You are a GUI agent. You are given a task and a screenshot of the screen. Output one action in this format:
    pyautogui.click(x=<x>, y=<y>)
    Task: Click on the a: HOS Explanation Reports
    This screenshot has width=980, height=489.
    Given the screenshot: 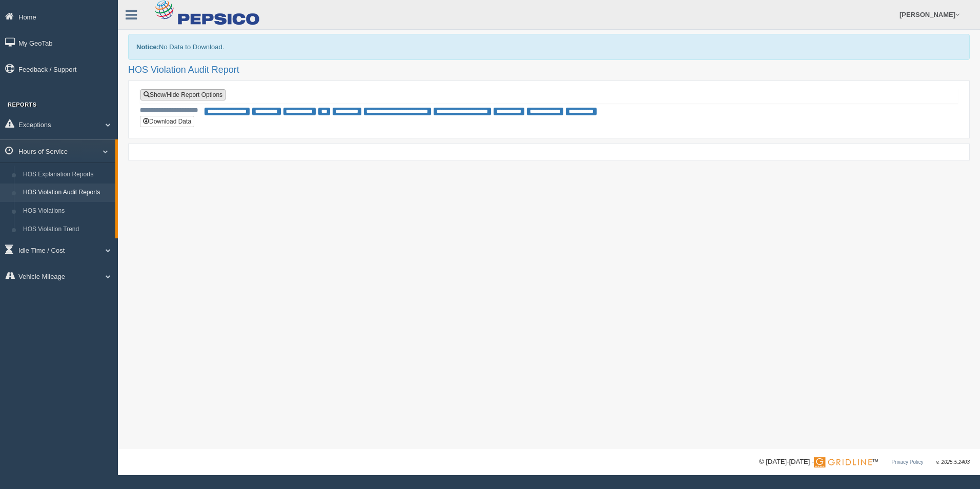 What is the action you would take?
    pyautogui.click(x=67, y=175)
    